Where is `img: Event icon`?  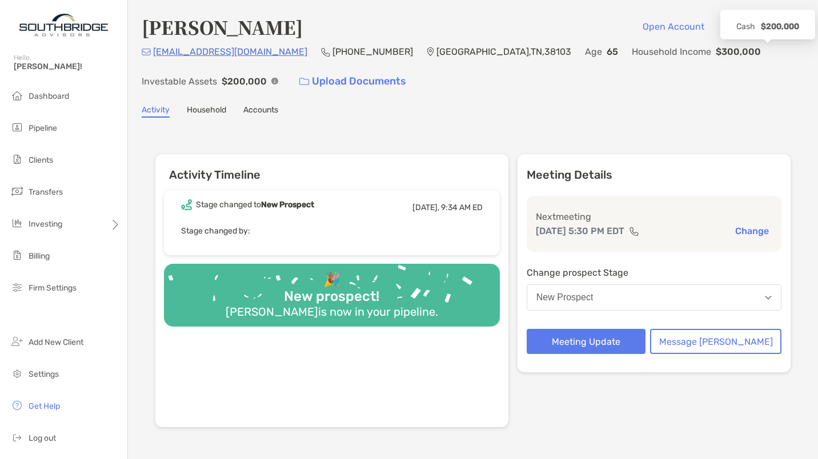
img: Event icon is located at coordinates (186, 204).